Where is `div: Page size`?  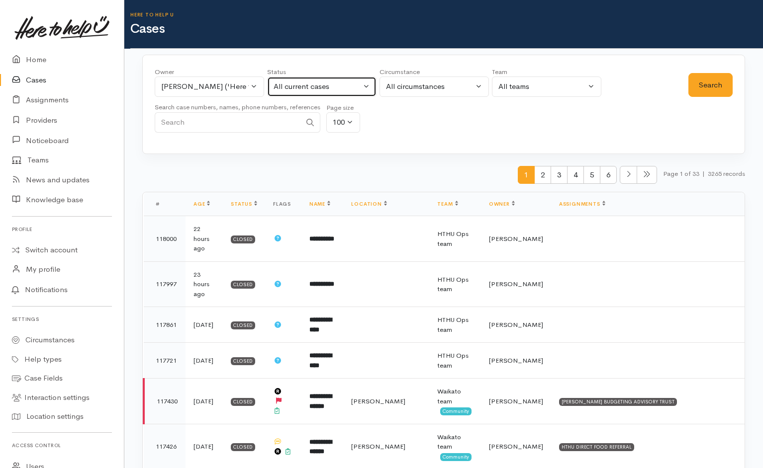
div: Page size is located at coordinates (343, 108).